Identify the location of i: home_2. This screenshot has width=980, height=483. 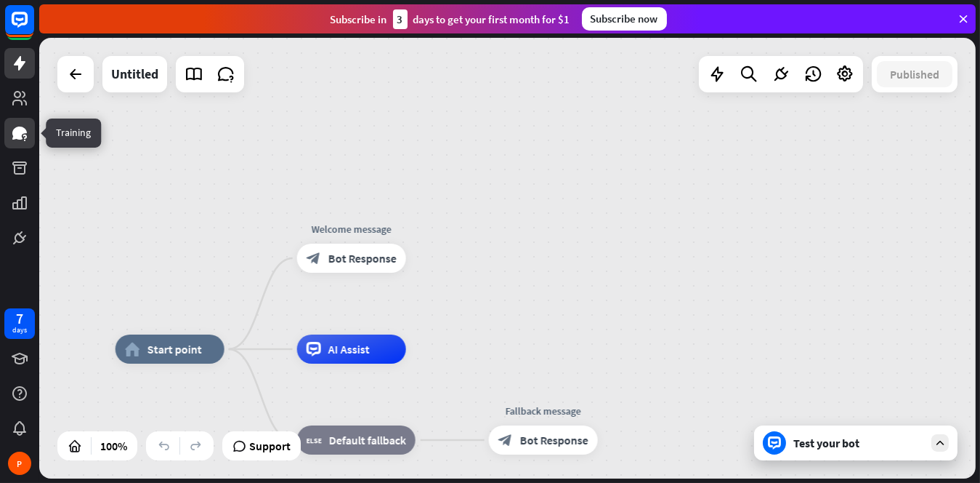
(132, 349).